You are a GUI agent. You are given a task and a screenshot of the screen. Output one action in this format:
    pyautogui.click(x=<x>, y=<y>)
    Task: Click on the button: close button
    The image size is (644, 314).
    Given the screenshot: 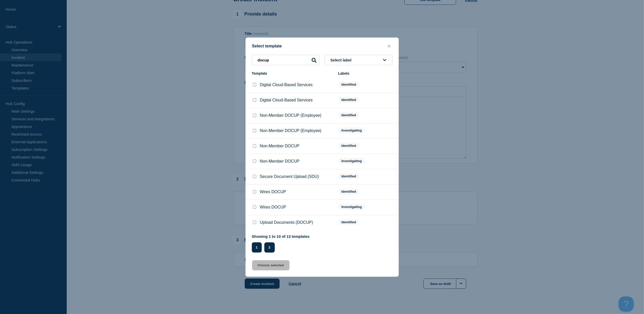 What is the action you would take?
    pyautogui.click(x=389, y=46)
    